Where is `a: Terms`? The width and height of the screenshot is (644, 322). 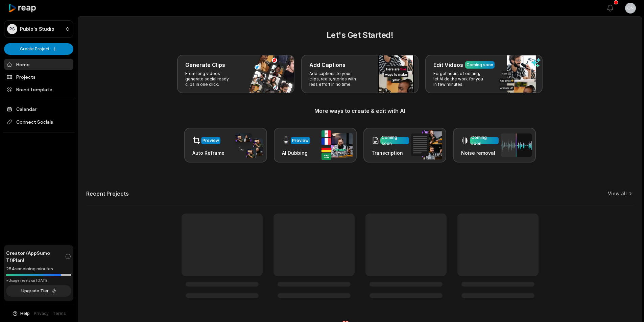
a: Terms is located at coordinates (59, 314).